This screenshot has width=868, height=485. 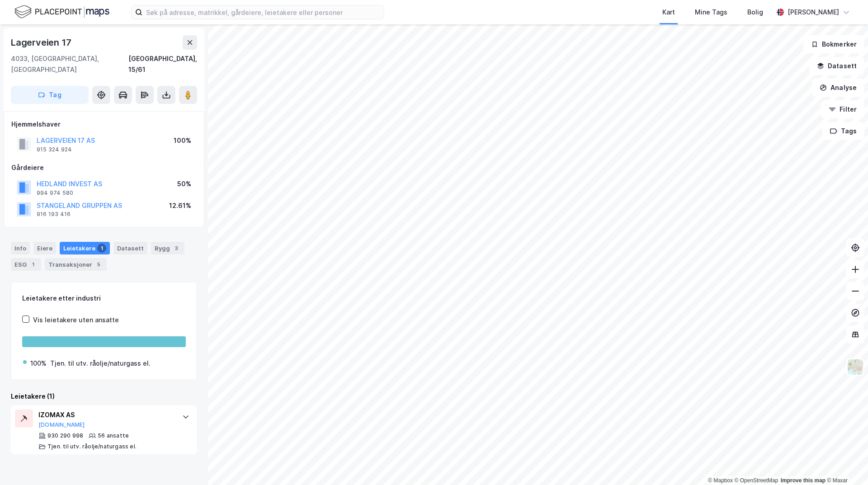 What do you see at coordinates (837, 66) in the screenshot?
I see `button: Datasett` at bounding box center [837, 66].